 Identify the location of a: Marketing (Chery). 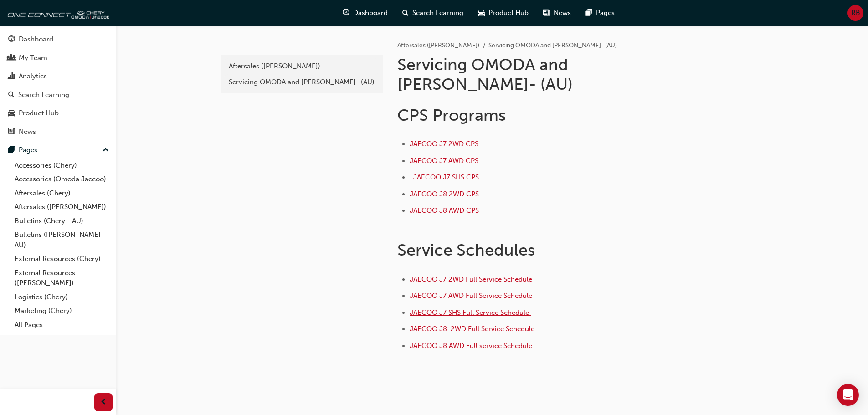
(61, 311).